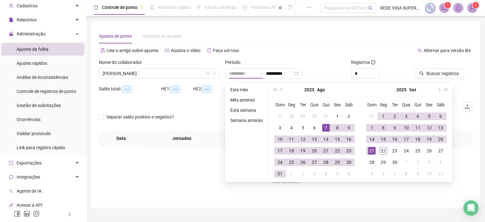 The width and height of the screenshot is (485, 222). Describe the element at coordinates (103, 50) in the screenshot. I see `span: file-text` at that location.